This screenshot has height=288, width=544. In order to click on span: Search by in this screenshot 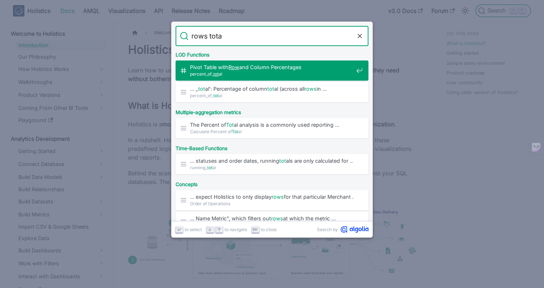, I will do `click(327, 229)`.